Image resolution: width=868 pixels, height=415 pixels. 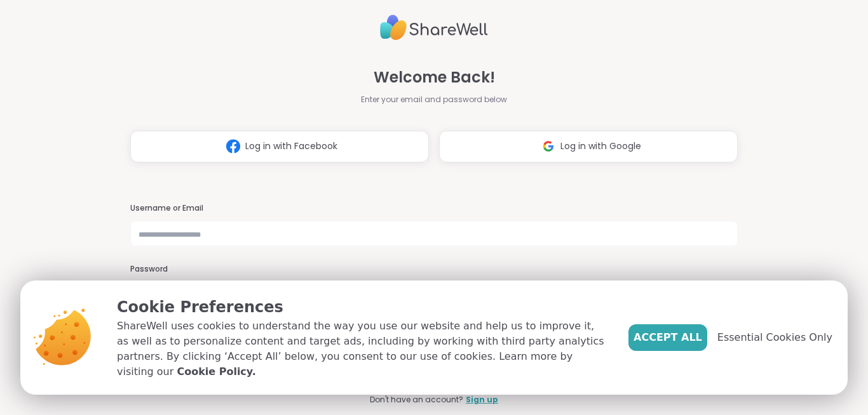 I want to click on span: Log in with Google, so click(x=600, y=146).